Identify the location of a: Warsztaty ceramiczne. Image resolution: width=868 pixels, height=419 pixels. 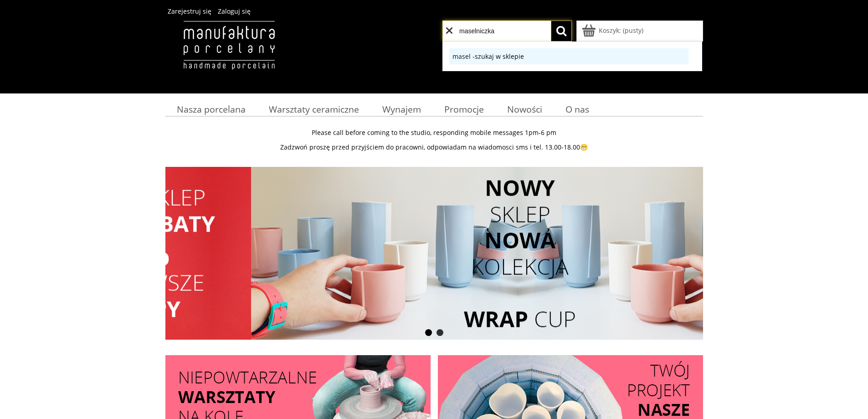
(313, 109).